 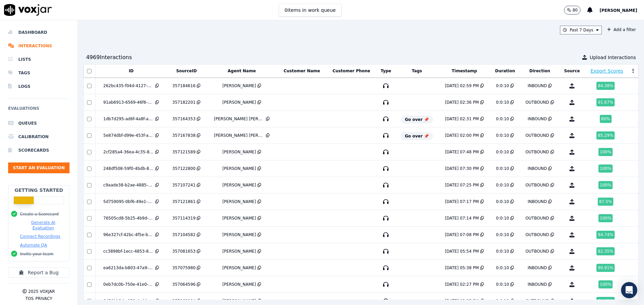 I want to click on li: Logs, so click(x=39, y=87).